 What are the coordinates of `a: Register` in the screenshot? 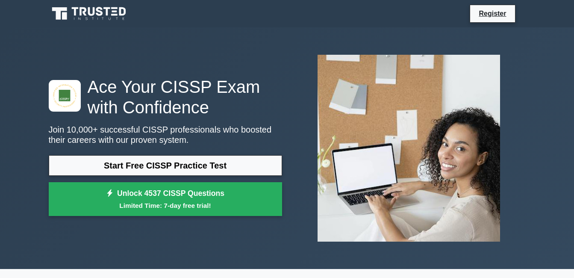 It's located at (492, 13).